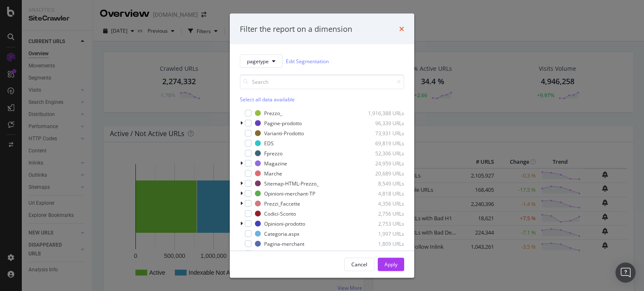  What do you see at coordinates (261, 61) in the screenshot?
I see `button: pagetype` at bounding box center [261, 61].